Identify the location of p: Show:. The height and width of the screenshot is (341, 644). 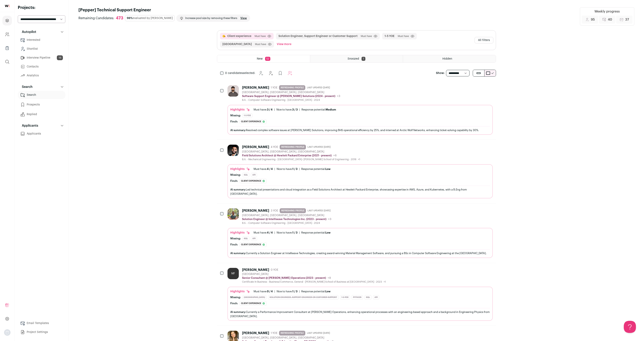
(440, 73).